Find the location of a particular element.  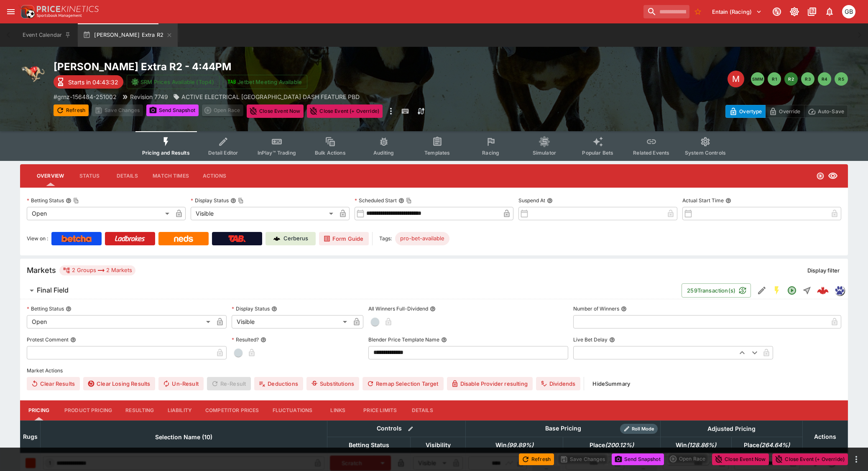

button: R4 is located at coordinates (824, 79).